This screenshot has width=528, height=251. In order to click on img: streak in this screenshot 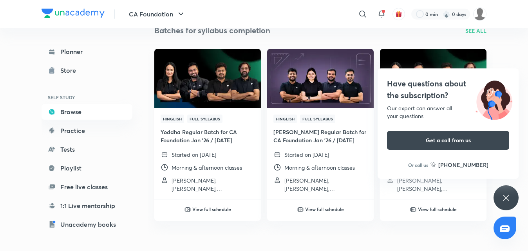, I will do `click(446, 14)`.